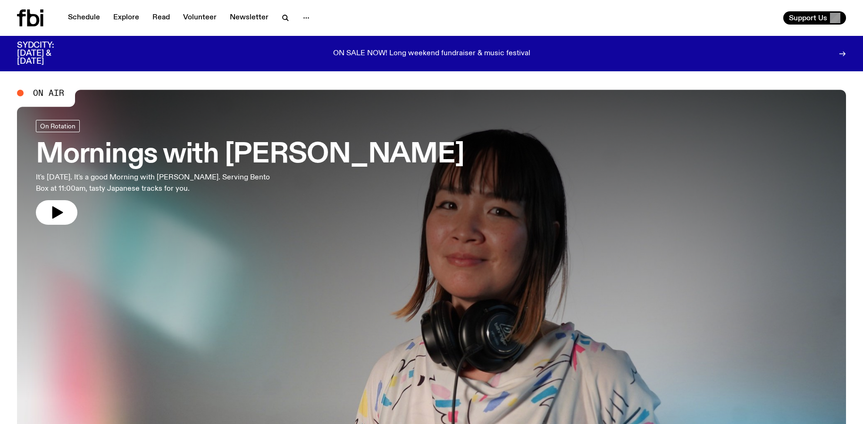 The height and width of the screenshot is (424, 863). Describe the element at coordinates (815, 18) in the screenshot. I see `button: Support Us` at that location.